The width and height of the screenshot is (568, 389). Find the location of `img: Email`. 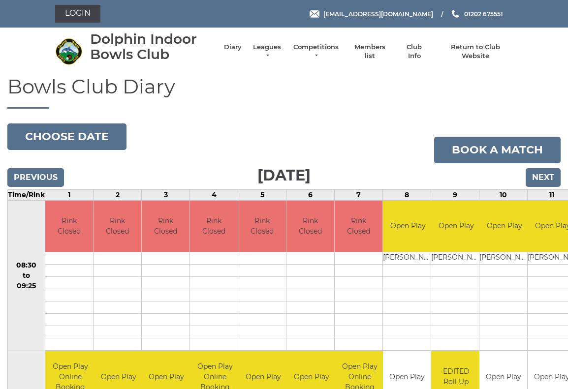

img: Email is located at coordinates (315, 14).